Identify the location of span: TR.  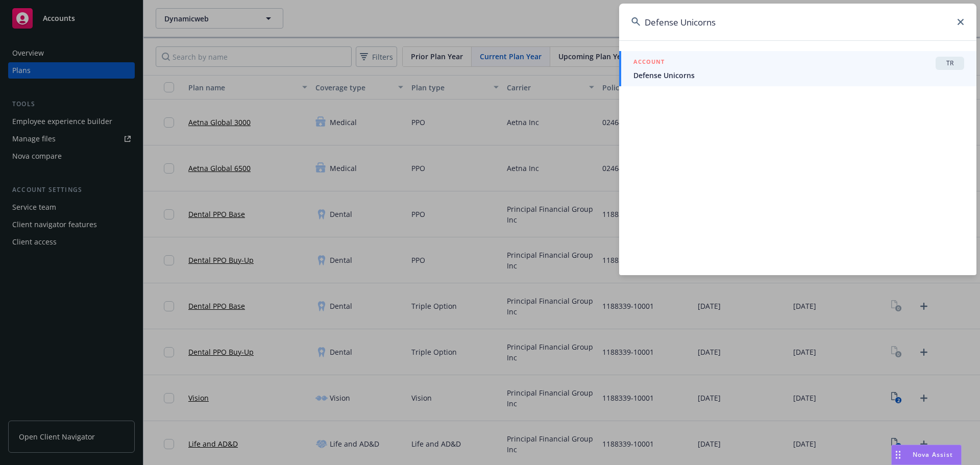
(950, 64).